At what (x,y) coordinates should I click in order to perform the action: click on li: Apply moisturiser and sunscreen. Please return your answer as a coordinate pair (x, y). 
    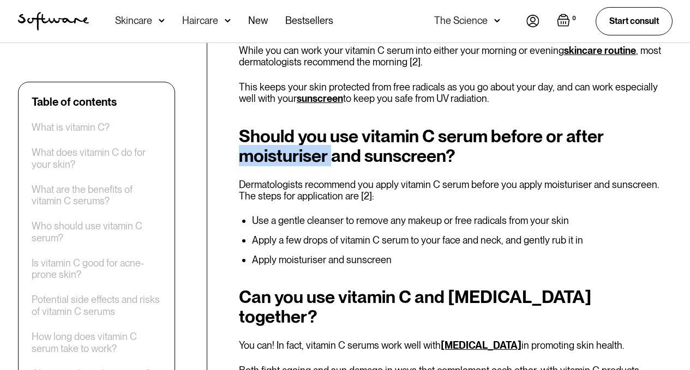
    Looking at the image, I should click on (462, 260).